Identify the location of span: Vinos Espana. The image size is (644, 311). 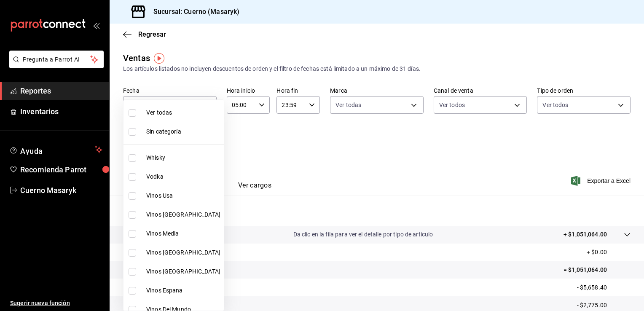
(183, 291).